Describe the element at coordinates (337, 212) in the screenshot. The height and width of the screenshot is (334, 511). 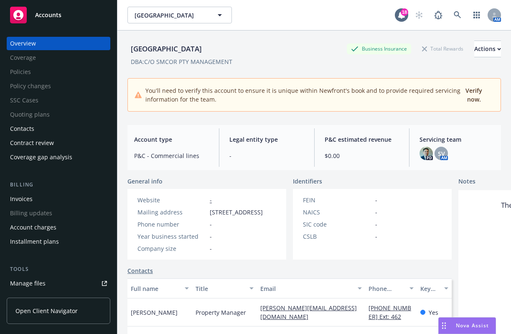
I see `div: NAICS` at that location.